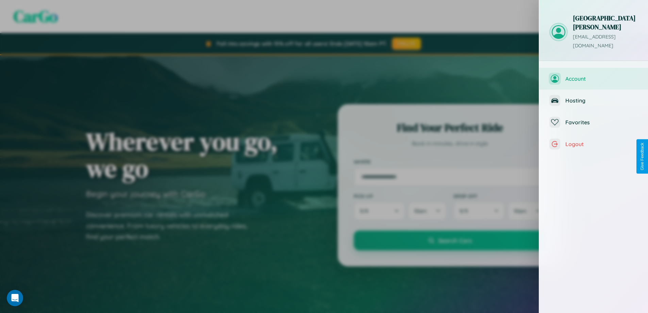 Image resolution: width=648 pixels, height=313 pixels. What do you see at coordinates (643, 156) in the screenshot?
I see `div: Give Feedback` at bounding box center [643, 156].